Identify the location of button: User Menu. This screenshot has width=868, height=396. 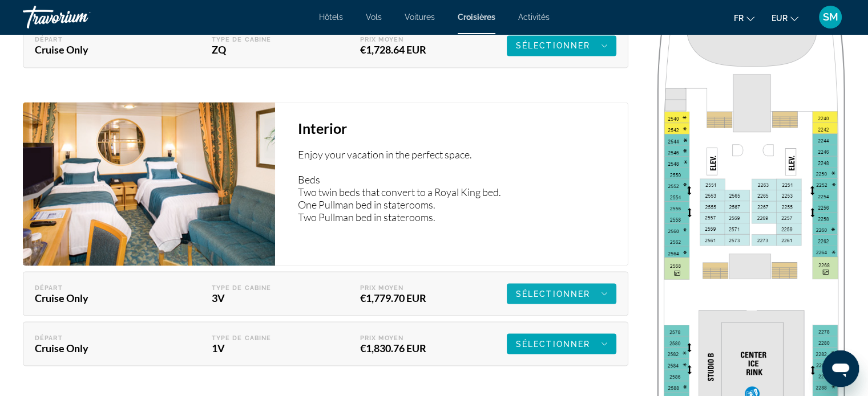
(830, 17).